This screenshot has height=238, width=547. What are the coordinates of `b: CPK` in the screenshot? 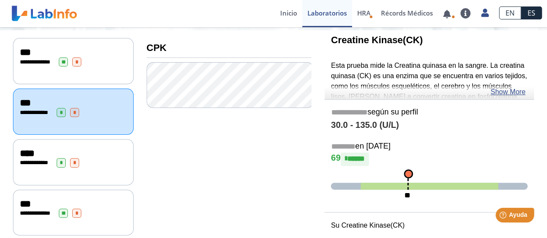 It's located at (156, 48).